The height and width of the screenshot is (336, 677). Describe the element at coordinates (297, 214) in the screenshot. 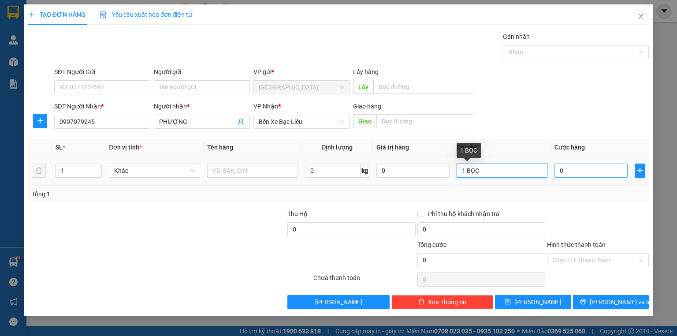

I see `span: Thu Hộ` at that location.